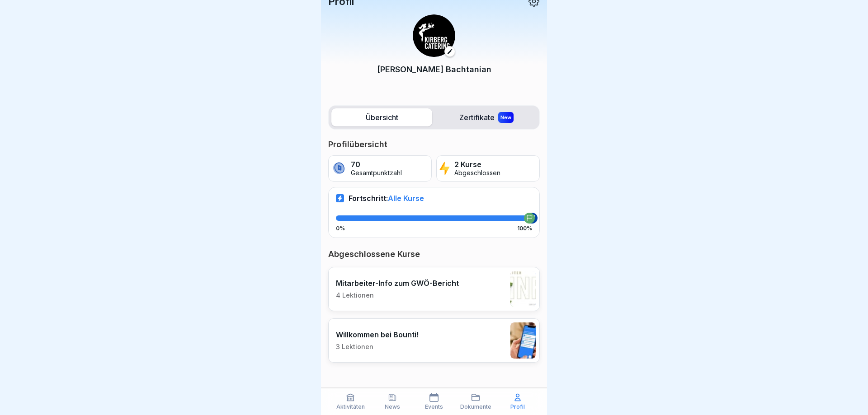  What do you see at coordinates (475, 407) in the screenshot?
I see `p: Dokumente` at bounding box center [475, 407].